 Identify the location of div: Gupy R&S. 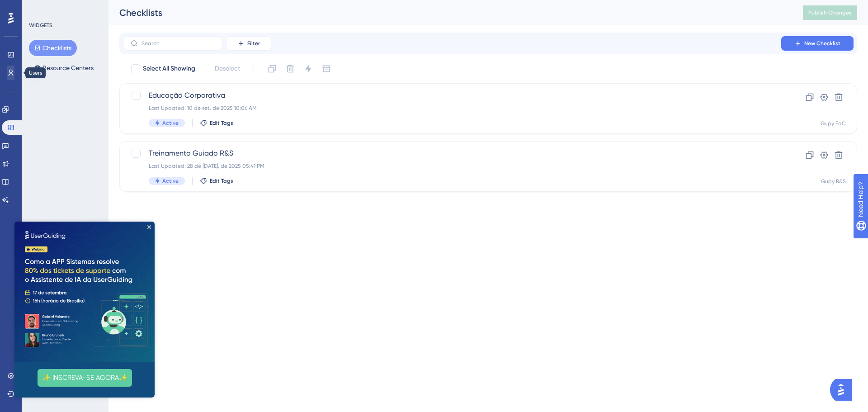
(833, 182).